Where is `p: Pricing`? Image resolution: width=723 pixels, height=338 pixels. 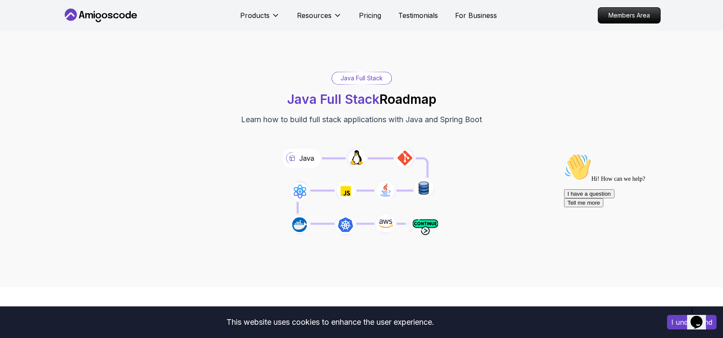 p: Pricing is located at coordinates (370, 15).